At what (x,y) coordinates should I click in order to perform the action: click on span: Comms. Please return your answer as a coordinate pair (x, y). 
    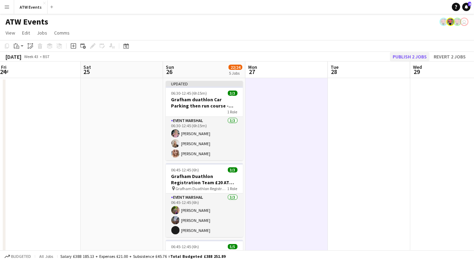
    Looking at the image, I should click on (62, 33).